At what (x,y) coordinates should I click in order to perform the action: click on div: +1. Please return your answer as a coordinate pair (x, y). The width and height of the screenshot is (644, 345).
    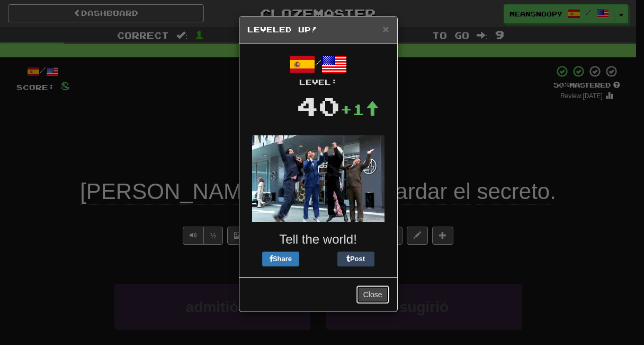
    Looking at the image, I should click on (360, 109).